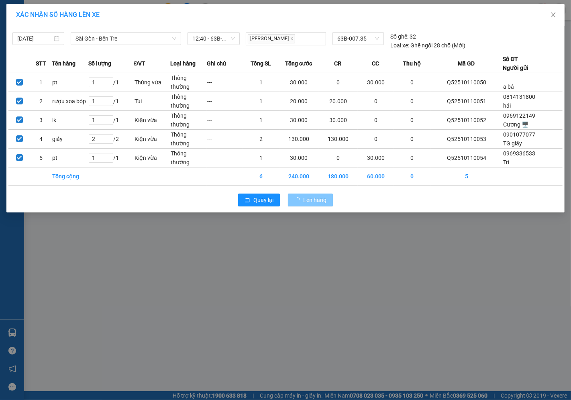 This screenshot has height=400, width=571. What do you see at coordinates (299, 176) in the screenshot?
I see `td: 240.000` at bounding box center [299, 176].